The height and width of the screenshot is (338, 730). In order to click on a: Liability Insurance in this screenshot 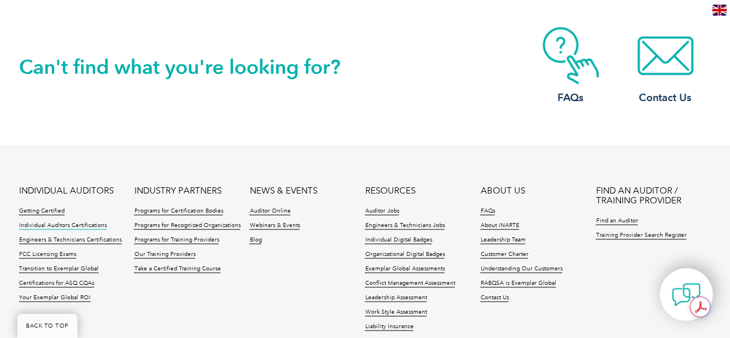, I will do `click(389, 326)`.